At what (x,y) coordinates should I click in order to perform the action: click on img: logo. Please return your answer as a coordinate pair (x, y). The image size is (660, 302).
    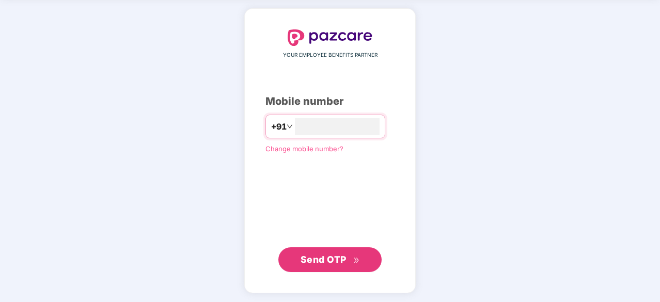
    Looking at the image, I should click on (330, 38).